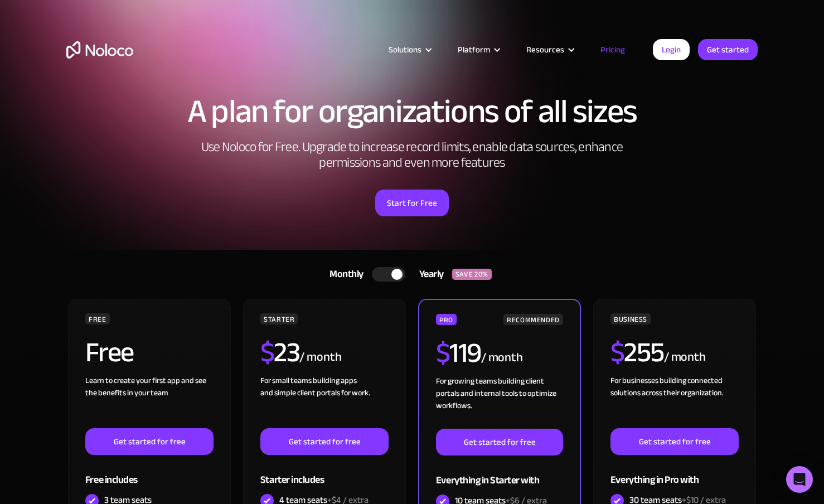  Describe the element at coordinates (612, 50) in the screenshot. I see `a: Pricing` at that location.